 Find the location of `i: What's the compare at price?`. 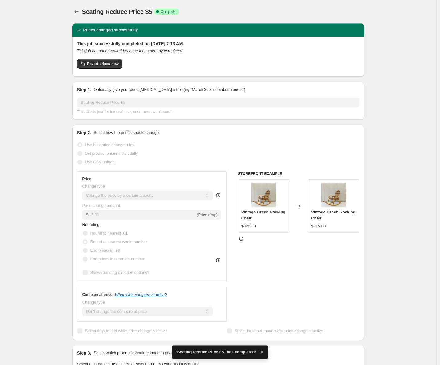

i: What's the compare at price? is located at coordinates (141, 295).